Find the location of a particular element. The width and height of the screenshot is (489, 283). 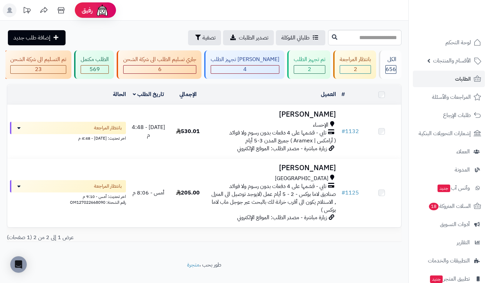

a: تم تجهيز الطلب 2 is located at coordinates (309, 65).